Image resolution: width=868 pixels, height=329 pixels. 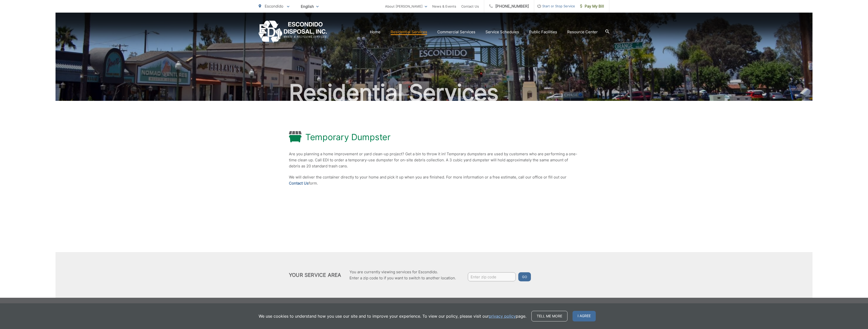 I want to click on a: Tell me more, so click(x=549, y=316).